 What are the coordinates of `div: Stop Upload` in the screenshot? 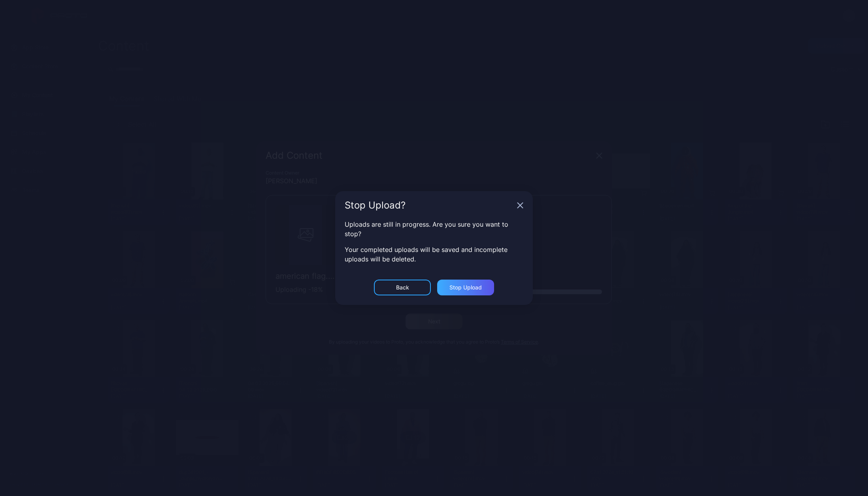 It's located at (466, 288).